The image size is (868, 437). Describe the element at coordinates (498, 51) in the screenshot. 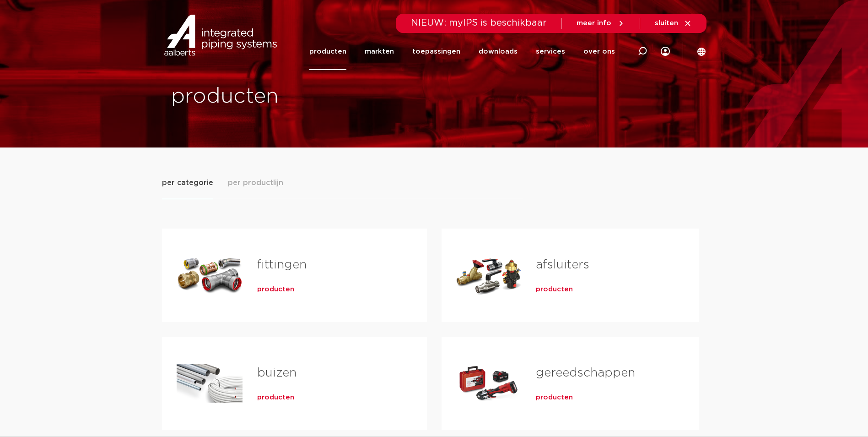

I see `a: downloads` at that location.